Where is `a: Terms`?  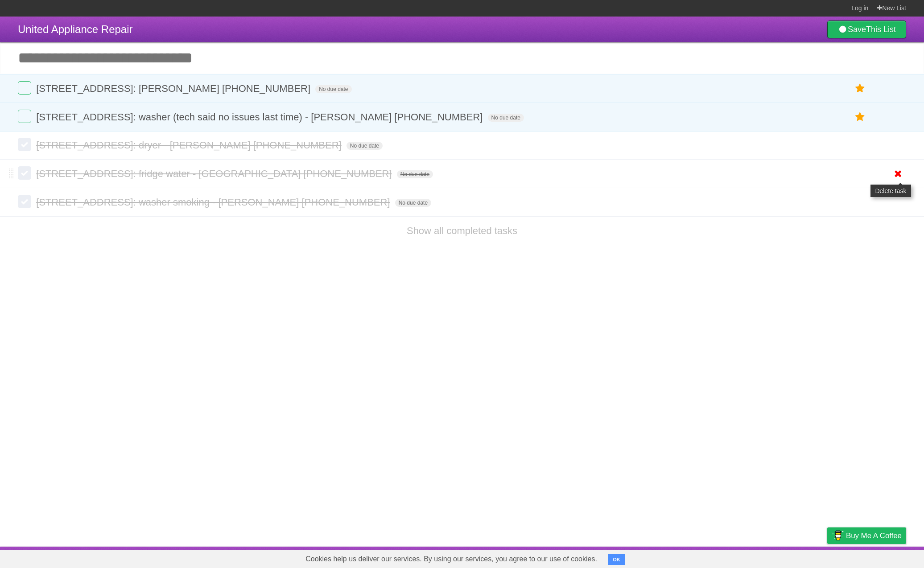
a: Terms is located at coordinates (795, 557).